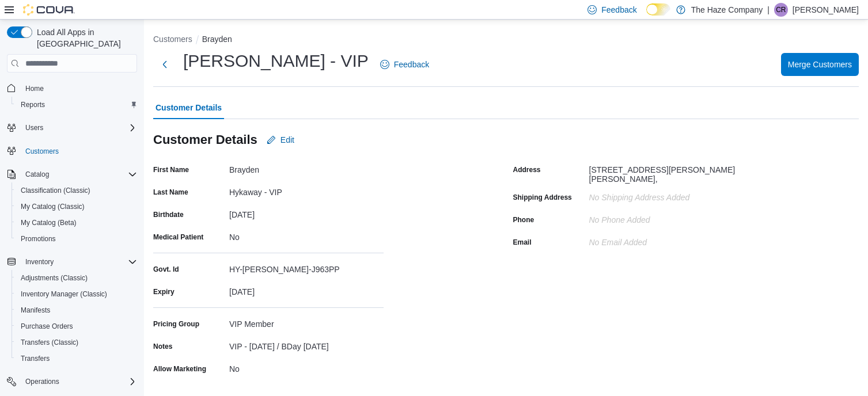 The width and height of the screenshot is (868, 396). I want to click on span: Catalog, so click(37, 175).